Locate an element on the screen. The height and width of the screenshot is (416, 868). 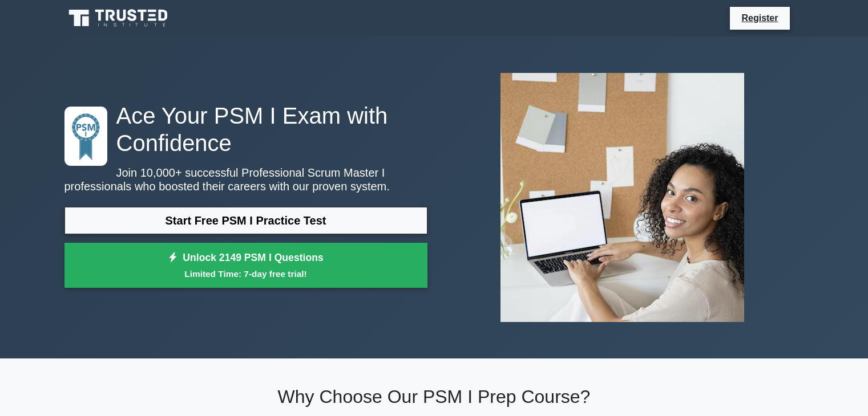
a: Unlock 2149 PSM I QuestionsLimited Time: 7-day free trial! is located at coordinates (246, 266).